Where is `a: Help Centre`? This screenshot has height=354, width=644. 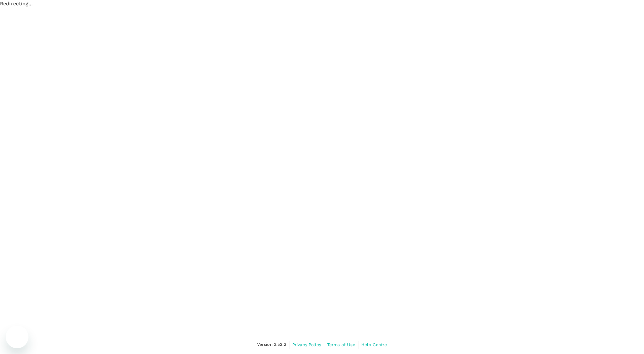
a: Help Centre is located at coordinates (374, 345).